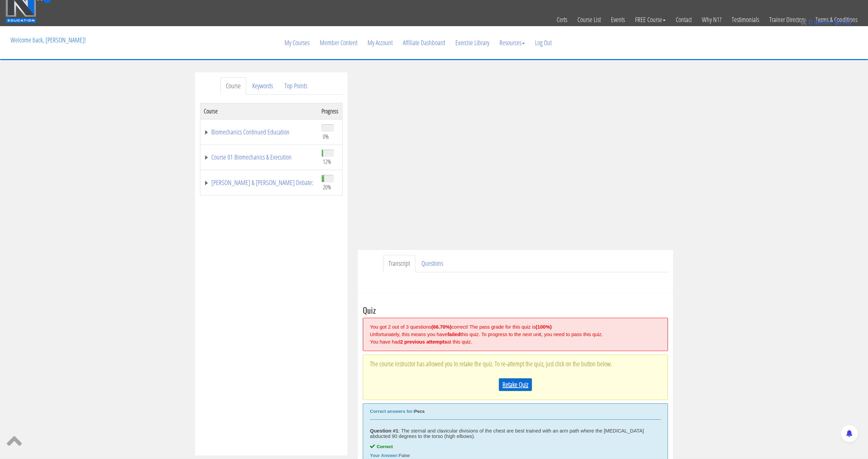 This screenshot has width=868, height=459. I want to click on b: Correct answers for:, so click(392, 411).